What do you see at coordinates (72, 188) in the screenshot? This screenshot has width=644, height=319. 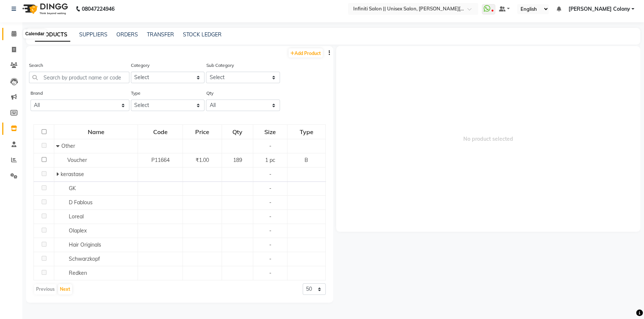 I see `span: GK` at bounding box center [72, 188].